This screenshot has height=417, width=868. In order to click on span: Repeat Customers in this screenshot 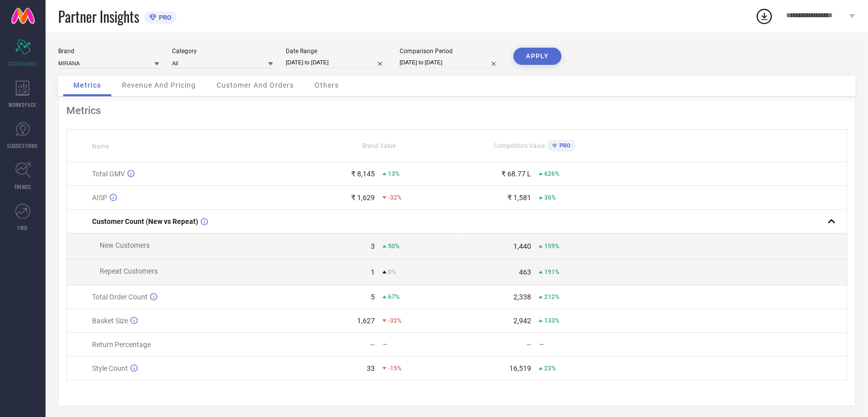, I will do `click(129, 271)`.